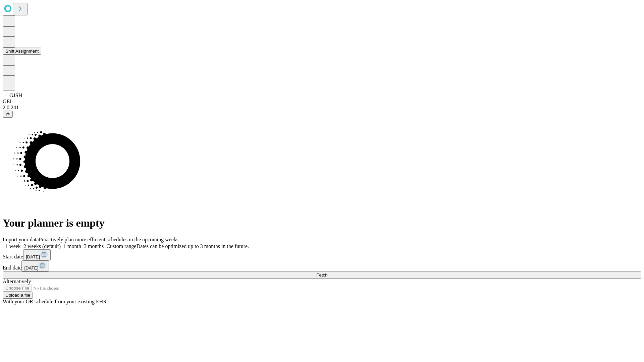 The width and height of the screenshot is (644, 362). I want to click on div: Start date, so click(322, 255).